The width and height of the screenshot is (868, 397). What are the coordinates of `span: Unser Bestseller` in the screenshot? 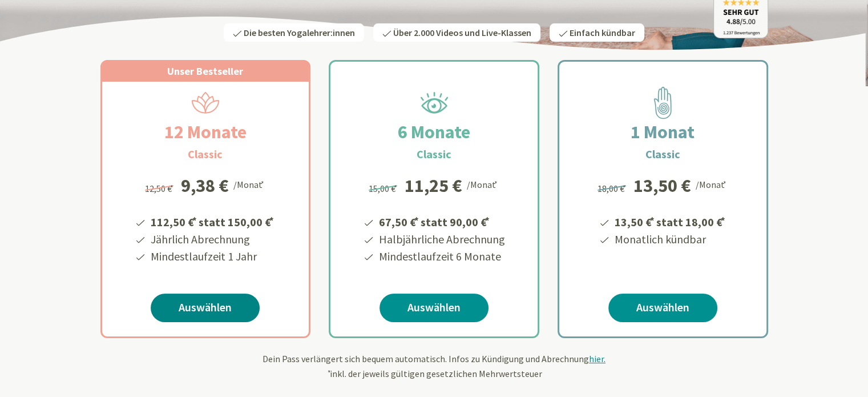 It's located at (205, 71).